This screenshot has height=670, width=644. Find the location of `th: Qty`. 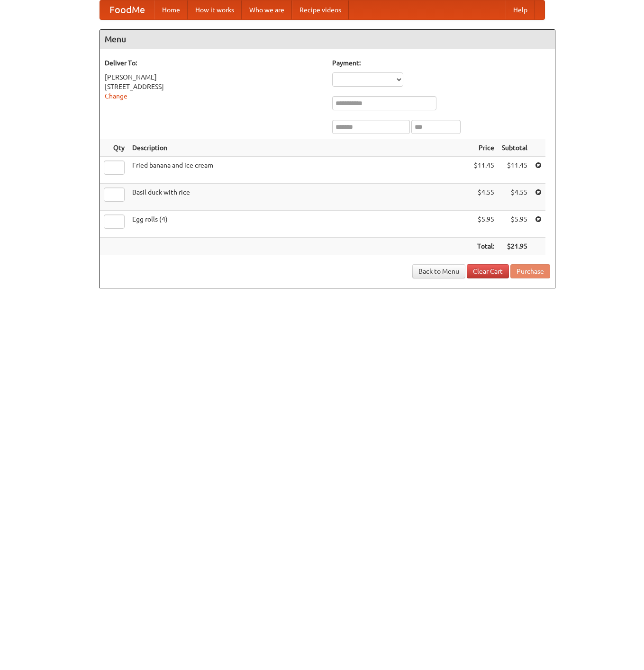

th: Qty is located at coordinates (114, 148).